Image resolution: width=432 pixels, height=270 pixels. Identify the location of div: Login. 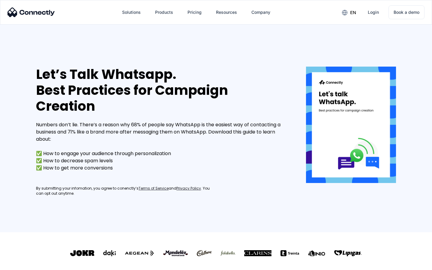
(374, 12).